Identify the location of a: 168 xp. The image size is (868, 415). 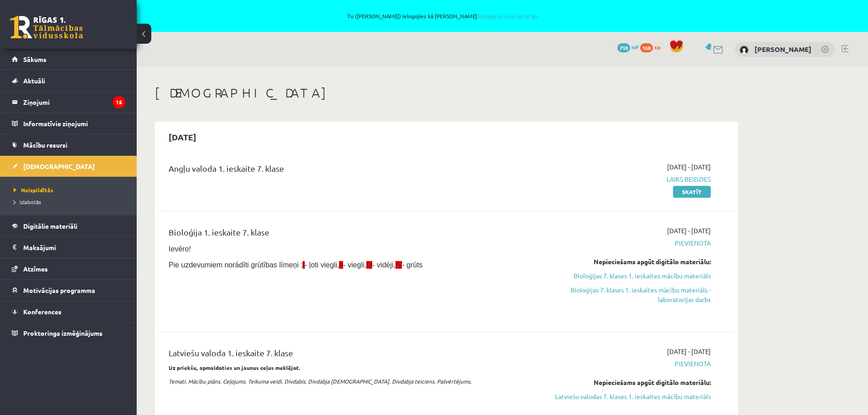
(652, 47).